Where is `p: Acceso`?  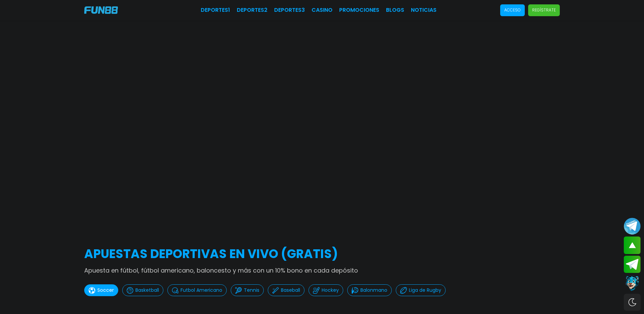 p: Acceso is located at coordinates (512, 10).